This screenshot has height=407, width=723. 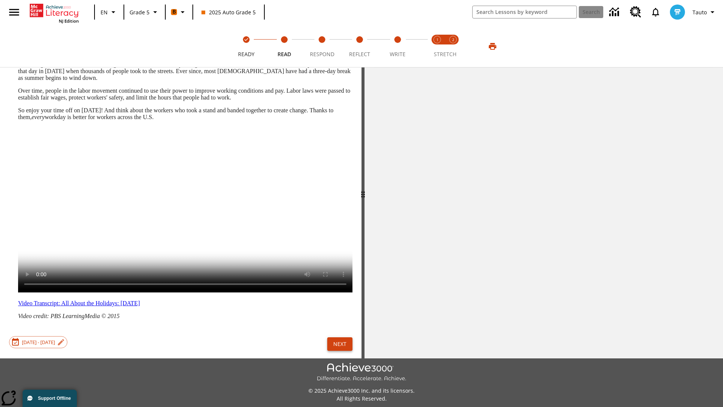 I want to click on span: Ready, so click(x=246, y=54).